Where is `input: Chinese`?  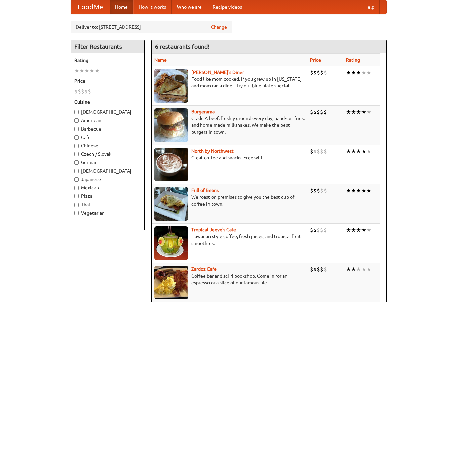
input: Chinese is located at coordinates (76, 146).